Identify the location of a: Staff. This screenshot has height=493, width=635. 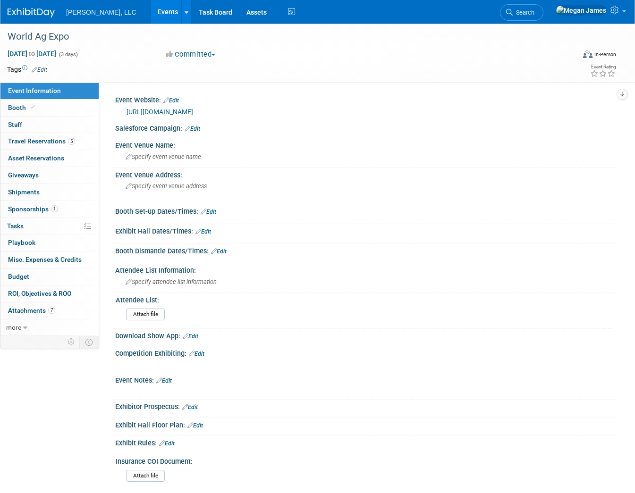
(50, 125).